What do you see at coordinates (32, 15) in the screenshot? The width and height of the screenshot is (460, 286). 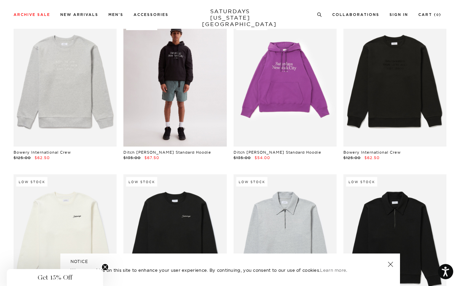 I see `a: Archive Sale` at bounding box center [32, 15].